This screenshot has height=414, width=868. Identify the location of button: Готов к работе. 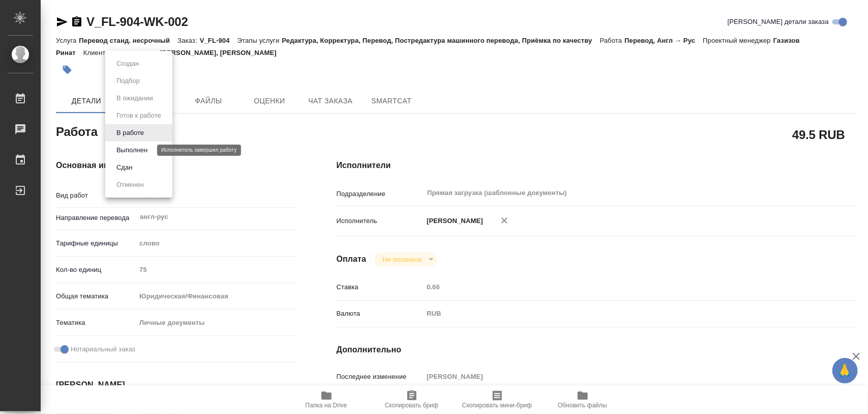
(139, 116).